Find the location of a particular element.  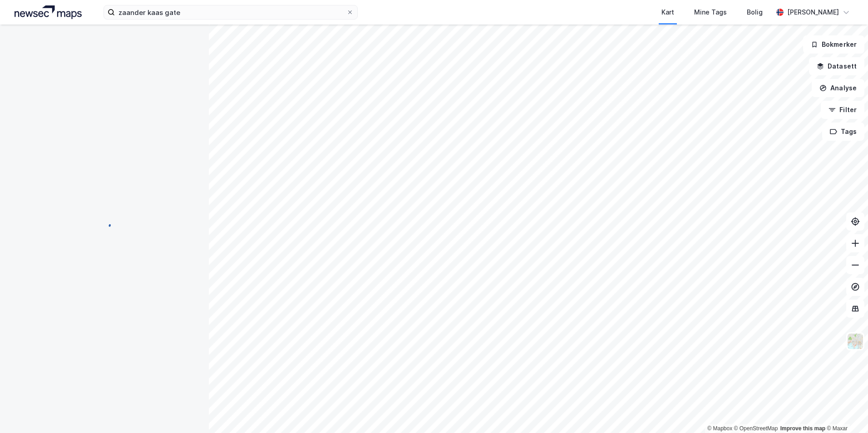

img: spinner.a6d8c91a73a9ac5275cf975e30b51cfb.svg is located at coordinates (104, 224).